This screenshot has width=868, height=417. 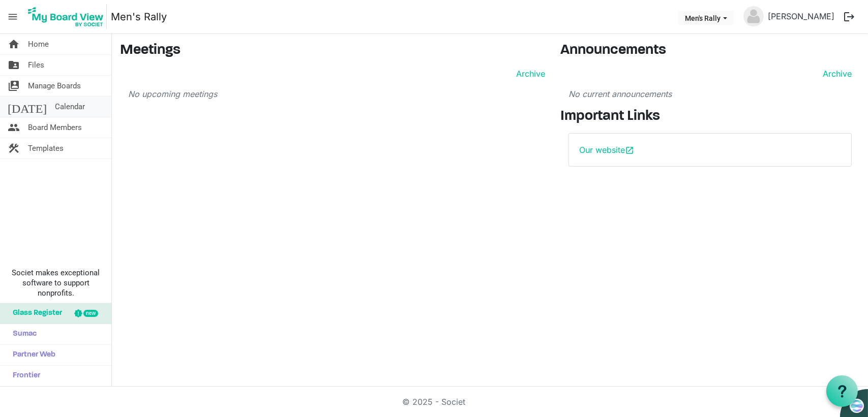 What do you see at coordinates (55, 283) in the screenshot?
I see `span: Societ makes exceptional software to support nonprofits.` at bounding box center [55, 283].